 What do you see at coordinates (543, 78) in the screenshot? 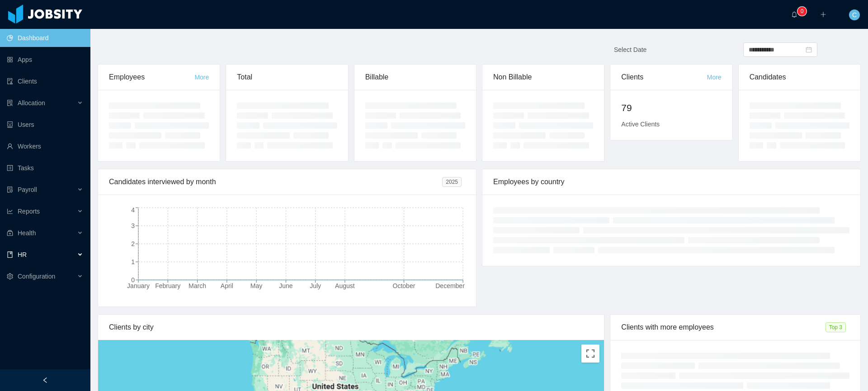
I see `div: Non Billable` at bounding box center [543, 78].